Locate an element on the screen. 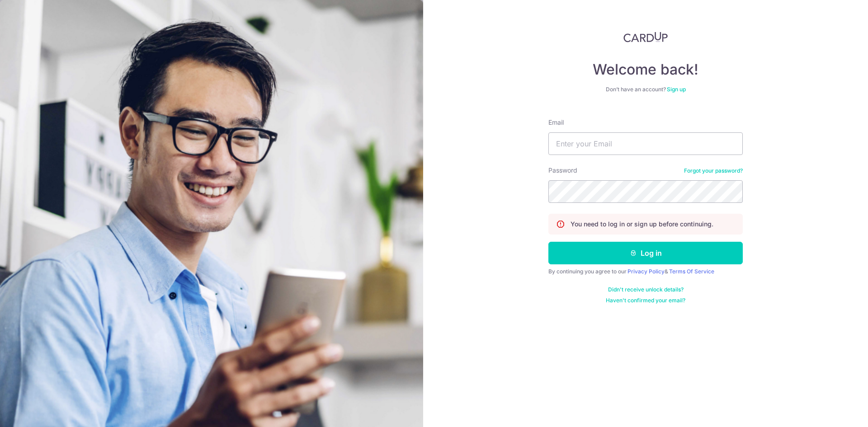 This screenshot has width=868, height=427. div: Don’t have an account? is located at coordinates (646, 89).